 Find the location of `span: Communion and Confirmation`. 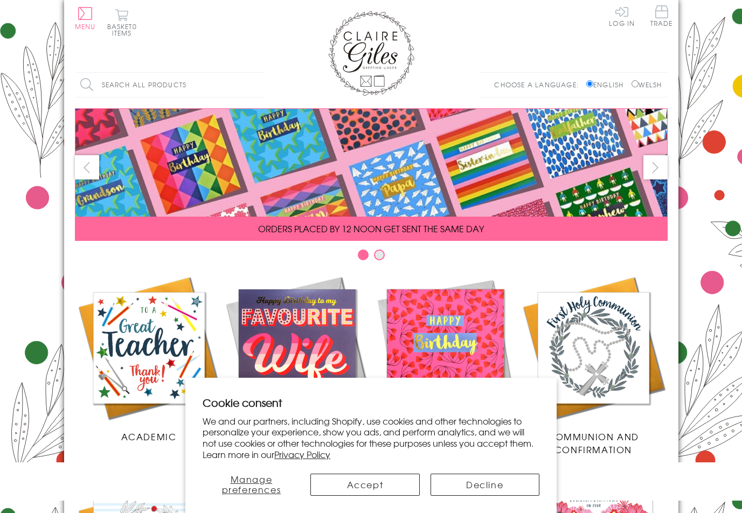

span: Communion and Confirmation is located at coordinates (593, 443).